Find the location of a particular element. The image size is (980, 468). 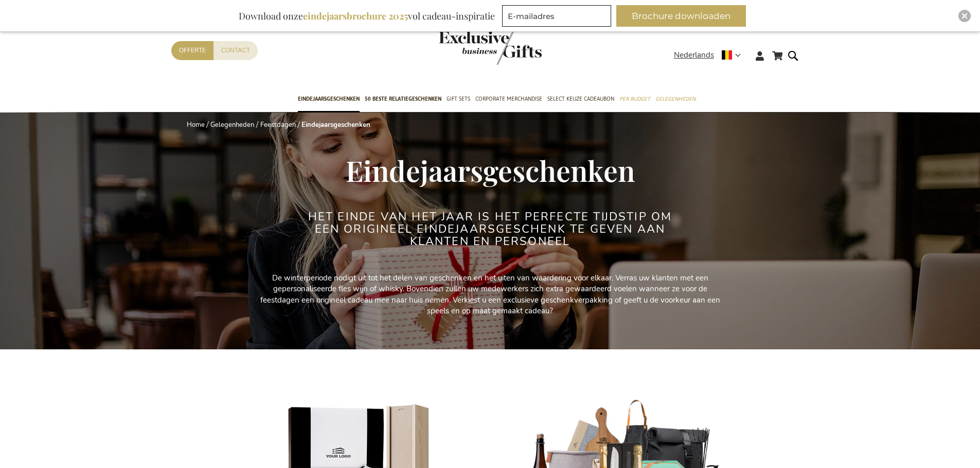

a: Contact is located at coordinates (236, 50).